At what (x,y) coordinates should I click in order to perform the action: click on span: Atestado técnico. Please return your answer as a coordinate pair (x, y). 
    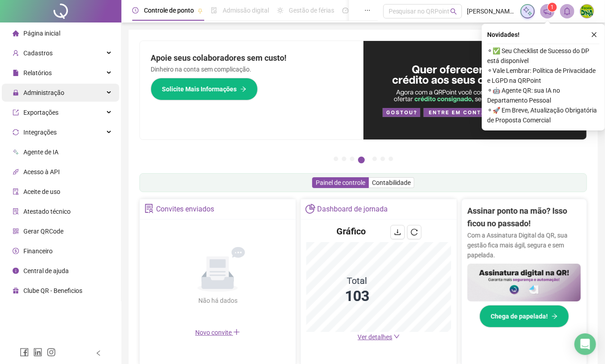
    Looking at the image, I should click on (47, 211).